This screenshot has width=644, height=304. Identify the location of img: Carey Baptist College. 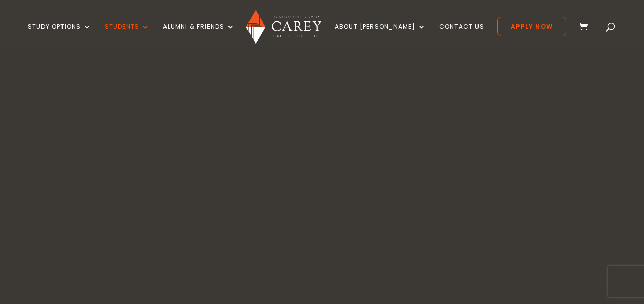
(283, 27).